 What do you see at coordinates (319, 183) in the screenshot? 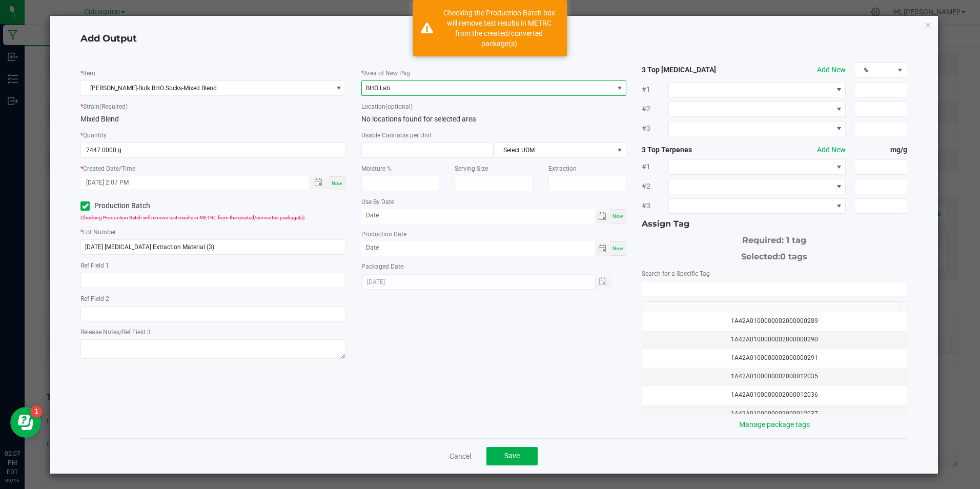
I see `span: Toggle popup` at bounding box center [319, 183].